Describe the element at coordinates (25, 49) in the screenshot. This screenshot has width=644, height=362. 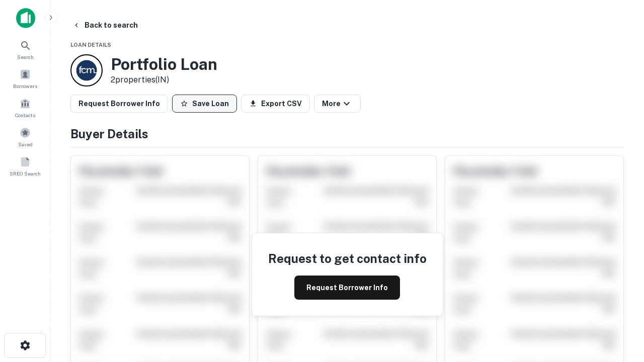
I see `a: Search` at that location.